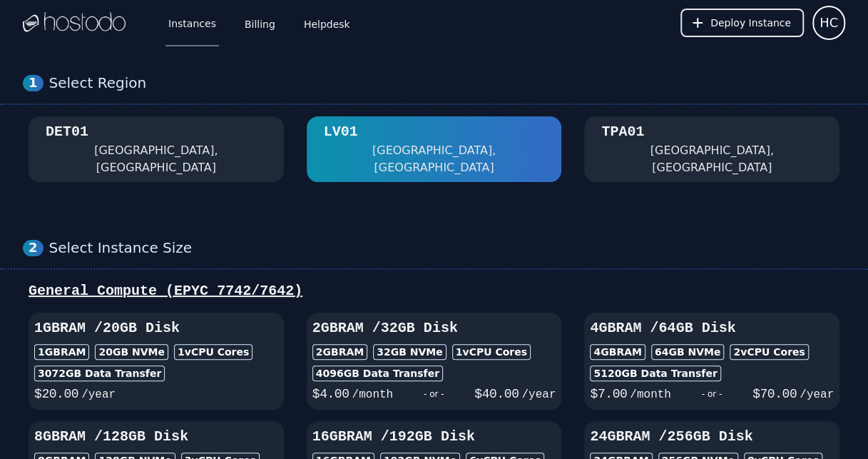 Image resolution: width=868 pixels, height=459 pixels. Describe the element at coordinates (712, 437) in the screenshot. I see `h3: 24GB RAM / 256 GB Disk` at that location.